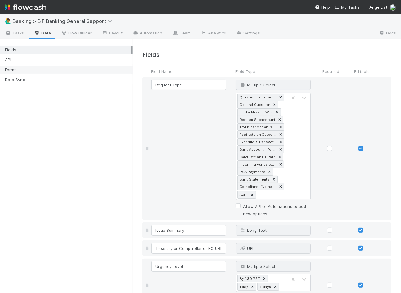 The image size is (401, 293). I want to click on a: Team, so click(182, 34).